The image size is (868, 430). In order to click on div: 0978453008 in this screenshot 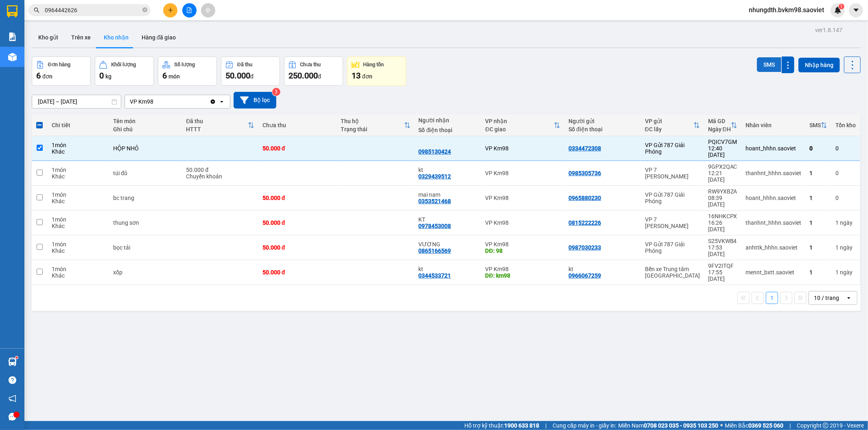, I will do `click(435, 226)`.